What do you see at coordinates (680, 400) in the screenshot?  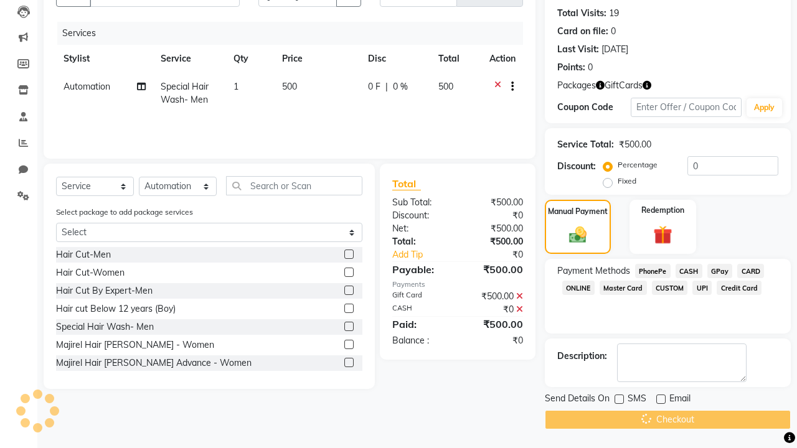 I see `span: Email` at bounding box center [680, 400].